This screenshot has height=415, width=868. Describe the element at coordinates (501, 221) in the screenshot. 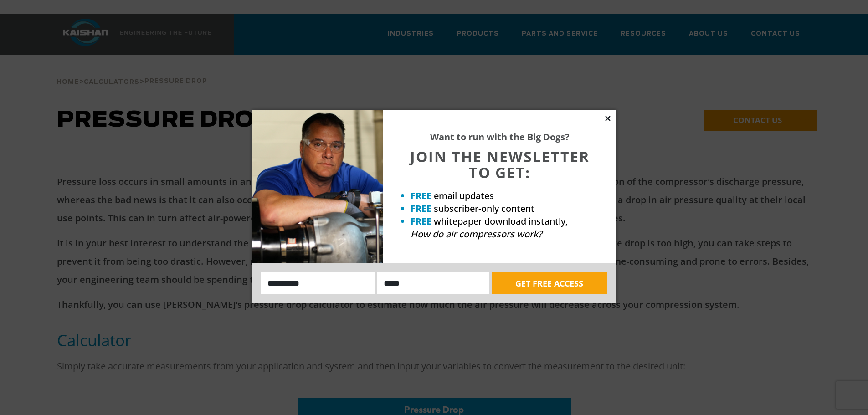

I see `span: whitepaper download instantly,` at that location.